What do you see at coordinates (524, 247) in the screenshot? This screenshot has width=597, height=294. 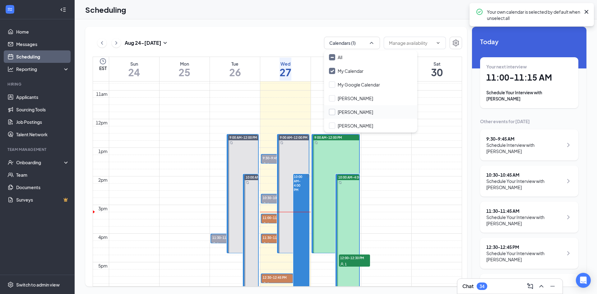 I see `div: 12:30 - 12:45 PM` at bounding box center [524, 247].